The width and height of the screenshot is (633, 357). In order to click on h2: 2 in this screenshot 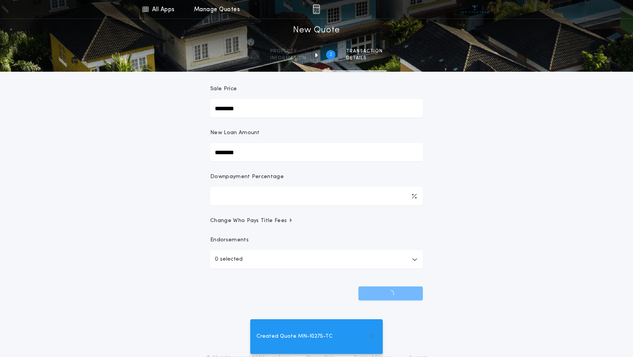, I will do `click(331, 55)`.